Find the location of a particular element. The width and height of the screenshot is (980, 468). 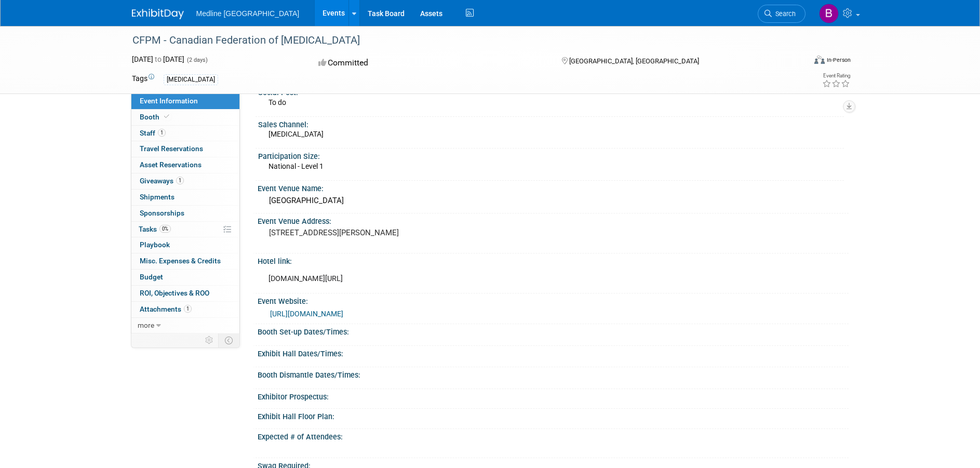

a: Misc. Expenses & Credits is located at coordinates (185, 261).